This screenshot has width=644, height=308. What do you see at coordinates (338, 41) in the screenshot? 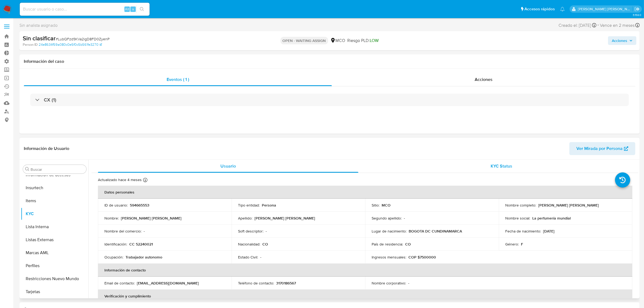
I see `div: MCO` at bounding box center [338, 41].